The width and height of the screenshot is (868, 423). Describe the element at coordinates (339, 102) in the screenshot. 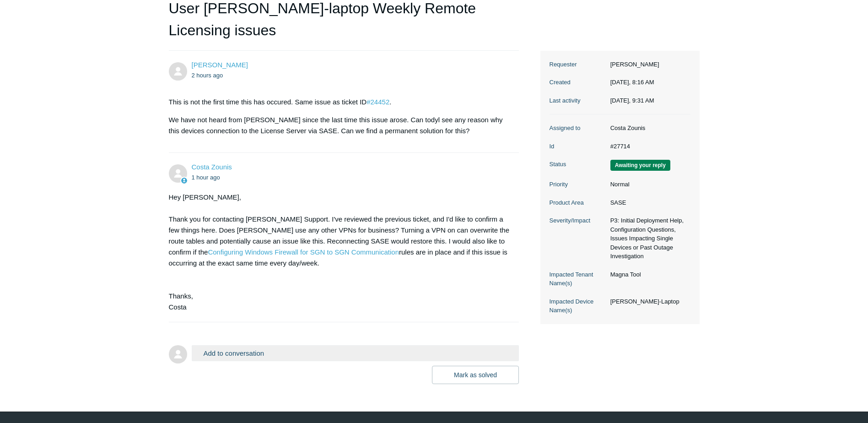

I see `p: This is not the first time this has occured. Same issue as ticket ID .` at that location.